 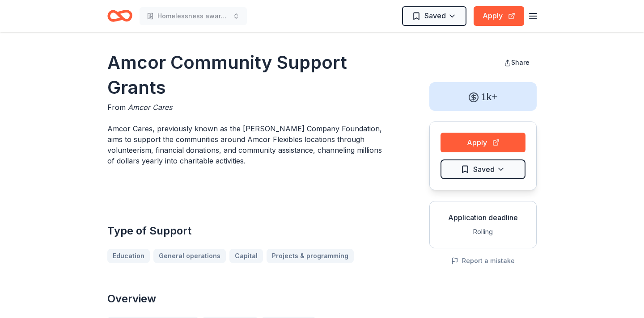 I want to click on a: Capital, so click(x=246, y=256).